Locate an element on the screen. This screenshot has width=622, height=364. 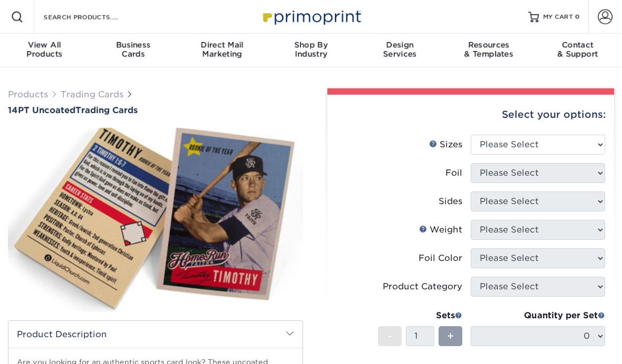
a: Resources& Templates is located at coordinates (488, 50).